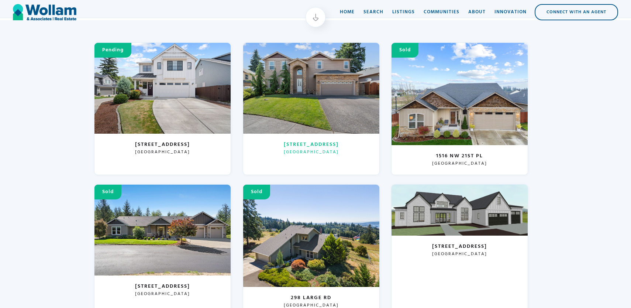 This screenshot has width=631, height=308. What do you see at coordinates (45, 12) in the screenshot?
I see `a: home` at bounding box center [45, 12].